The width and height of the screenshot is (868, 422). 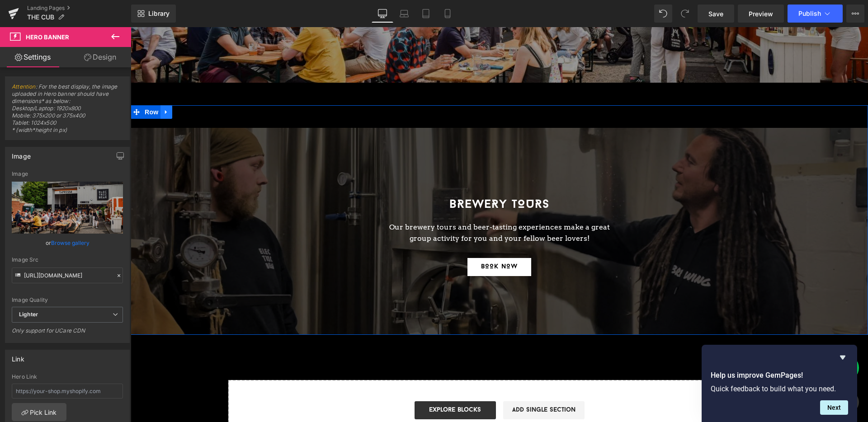 What do you see at coordinates (762, 14) in the screenshot?
I see `span: Preview` at bounding box center [762, 14].